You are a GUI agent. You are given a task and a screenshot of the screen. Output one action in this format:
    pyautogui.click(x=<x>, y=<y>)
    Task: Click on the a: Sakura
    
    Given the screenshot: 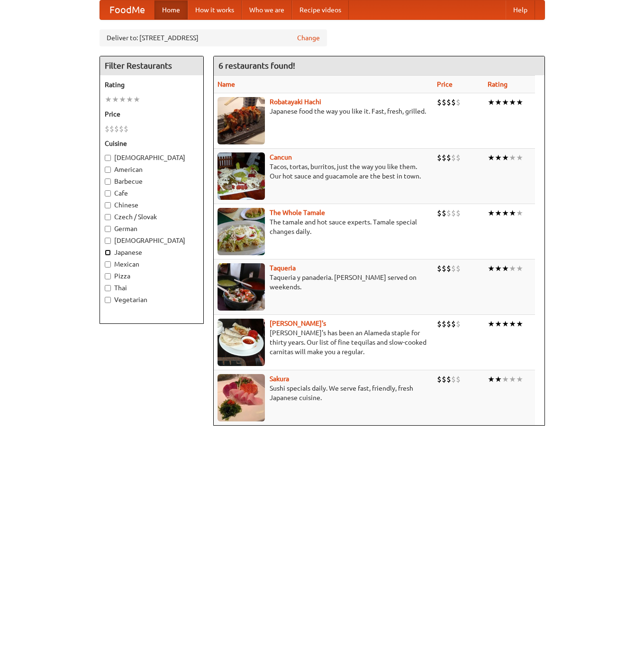 What is the action you would take?
    pyautogui.click(x=279, y=379)
    